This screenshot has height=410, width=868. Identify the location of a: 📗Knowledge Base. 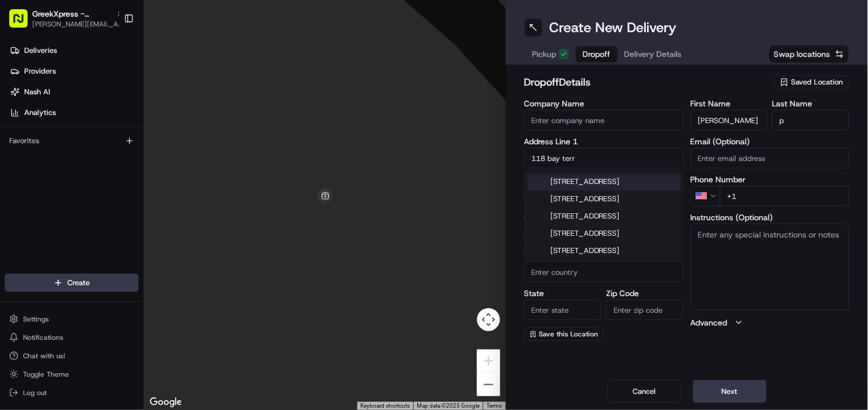
(50, 232).